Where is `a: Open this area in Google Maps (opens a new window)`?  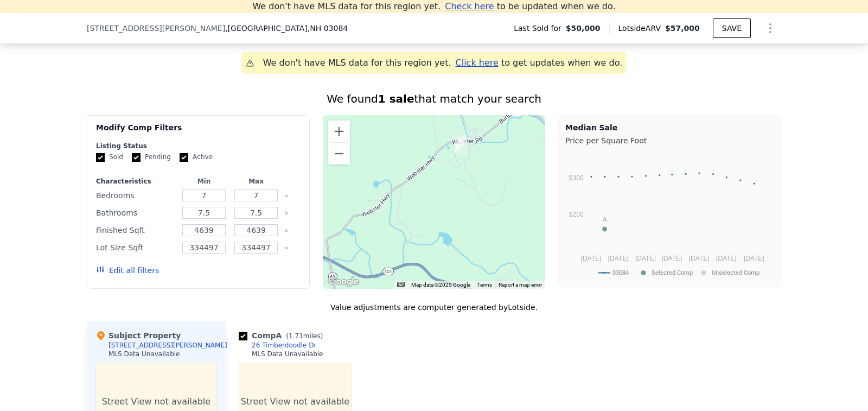
a: Open this area in Google Maps (opens a new window) is located at coordinates (343, 282).